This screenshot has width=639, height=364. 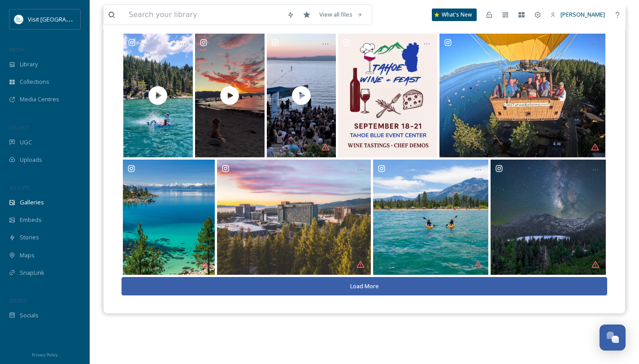 I want to click on button: Load More, so click(x=364, y=286).